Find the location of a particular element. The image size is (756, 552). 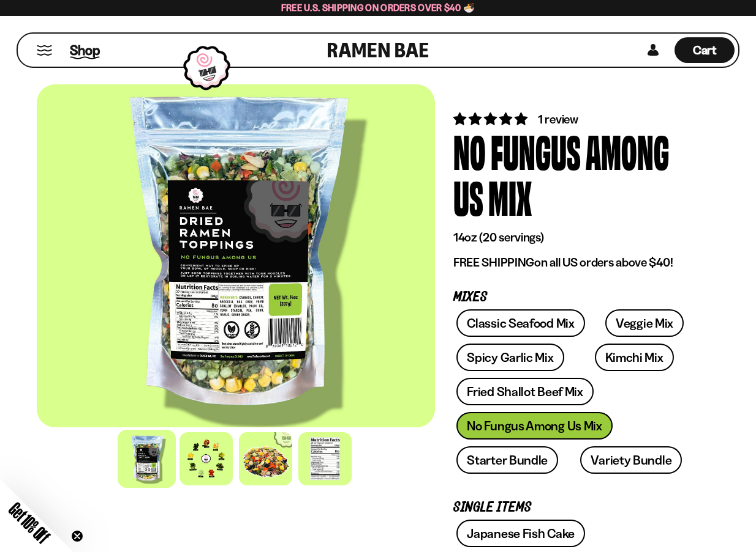

div: Mix is located at coordinates (509, 197).